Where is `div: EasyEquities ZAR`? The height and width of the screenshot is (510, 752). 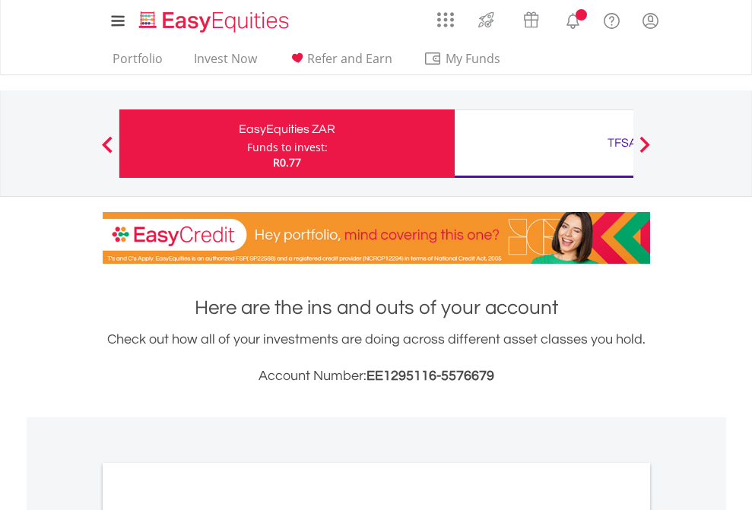
div: EasyEquities ZAR is located at coordinates (287, 129).